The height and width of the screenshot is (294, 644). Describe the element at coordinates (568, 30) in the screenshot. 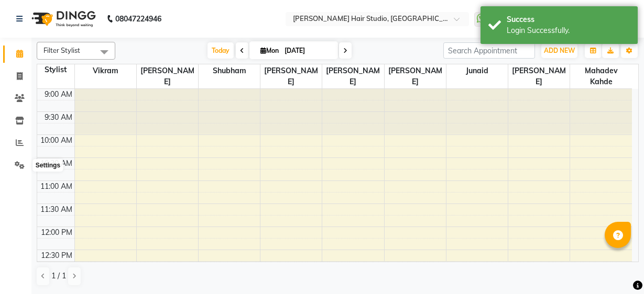

I see `div: Login Successfully.` at that location.